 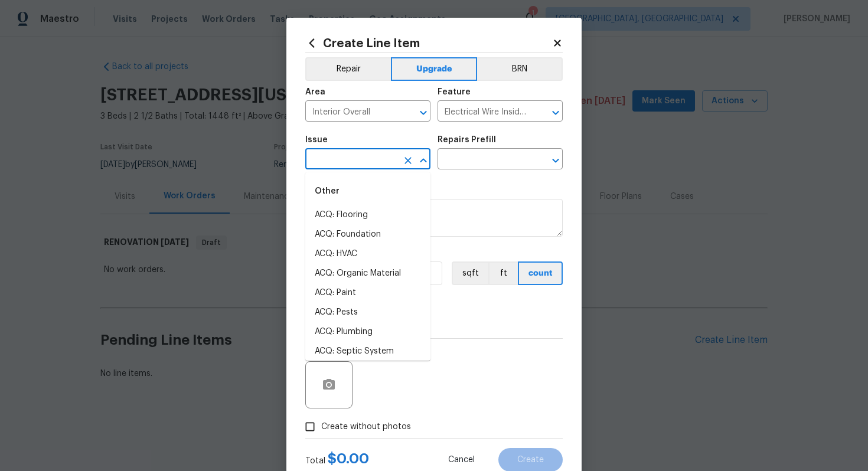 What do you see at coordinates (368, 235) in the screenshot?
I see `li: ACQ: Foundation` at bounding box center [368, 235].